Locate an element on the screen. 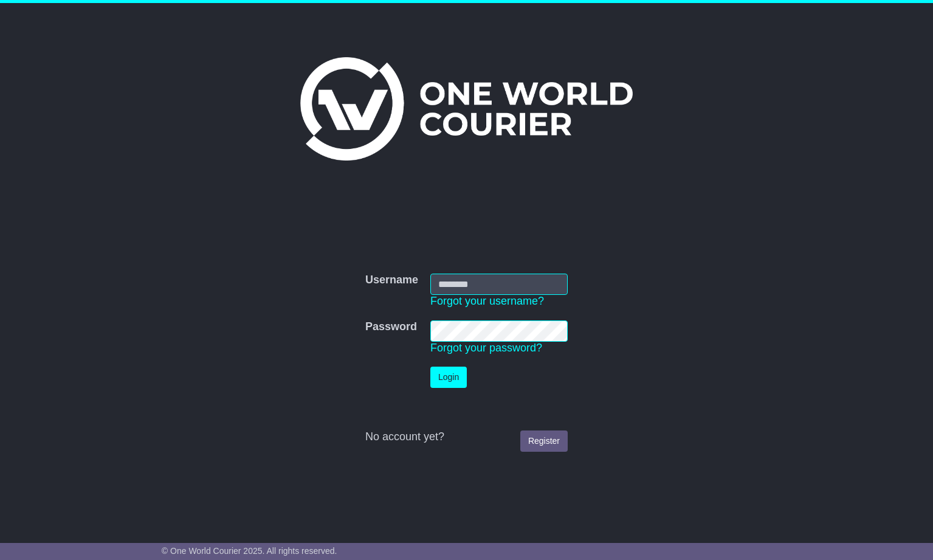  a: Forgot your password? is located at coordinates (486, 348).